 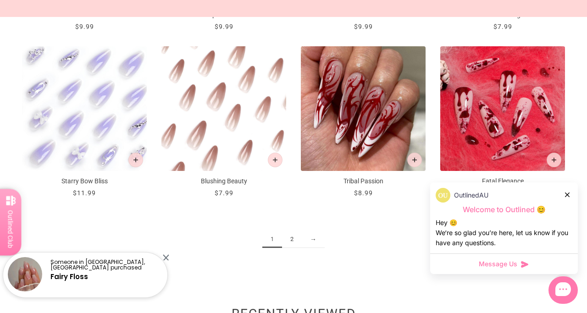 I want to click on p: Starry Bow Bliss, so click(x=84, y=181).